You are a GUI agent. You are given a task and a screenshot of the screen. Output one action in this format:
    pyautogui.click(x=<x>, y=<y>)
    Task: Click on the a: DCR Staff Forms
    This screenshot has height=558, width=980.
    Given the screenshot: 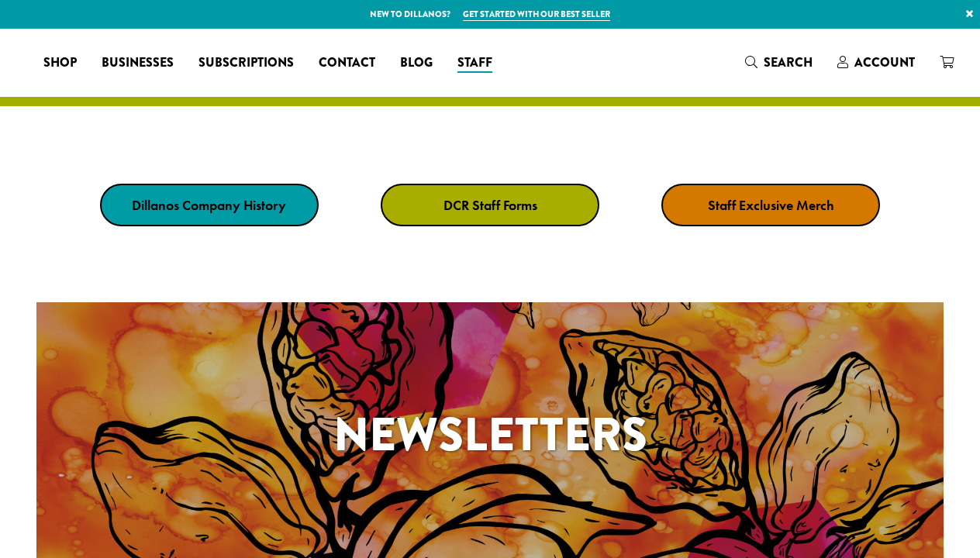 What is the action you would take?
    pyautogui.click(x=490, y=205)
    